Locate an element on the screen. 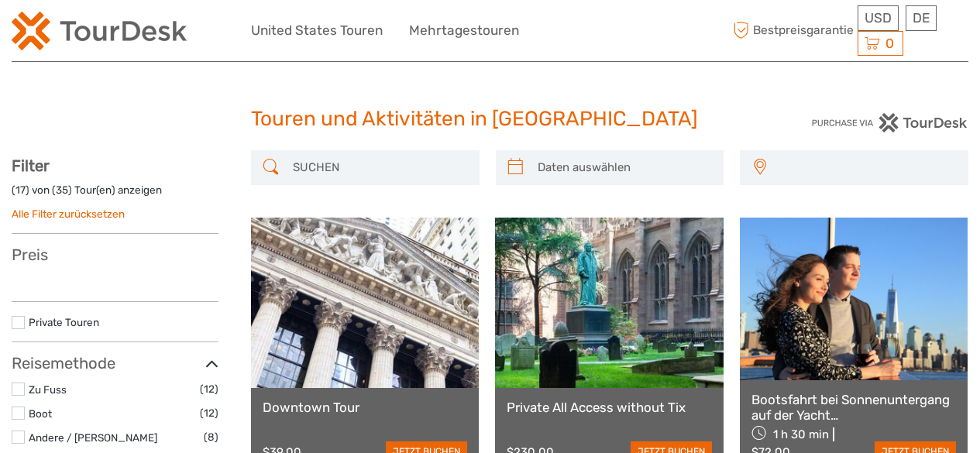  img: 2254-3441b4b5-4e5f-4d00-b396-31f1d84a6ebf_logo_small.png is located at coordinates (99, 31).